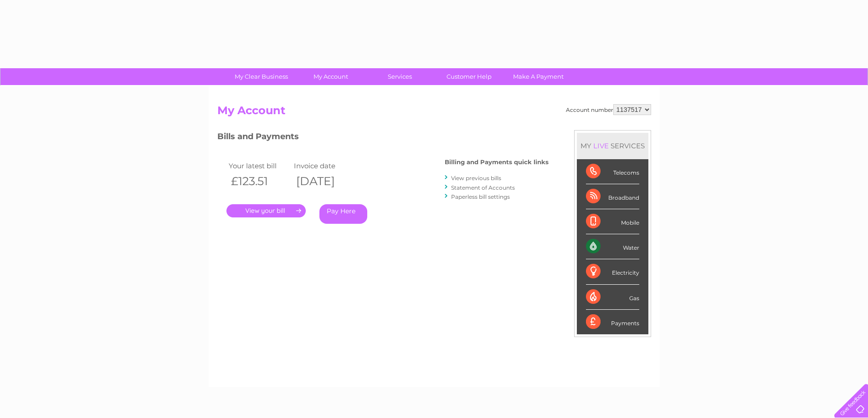 The width and height of the screenshot is (868, 418). I want to click on div: Mobile, so click(613, 222).